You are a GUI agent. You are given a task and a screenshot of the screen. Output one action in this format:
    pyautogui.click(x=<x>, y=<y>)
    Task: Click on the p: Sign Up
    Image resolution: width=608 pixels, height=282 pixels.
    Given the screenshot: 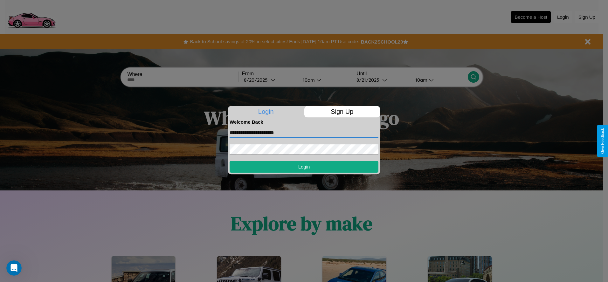 What is the action you would take?
    pyautogui.click(x=342, y=112)
    